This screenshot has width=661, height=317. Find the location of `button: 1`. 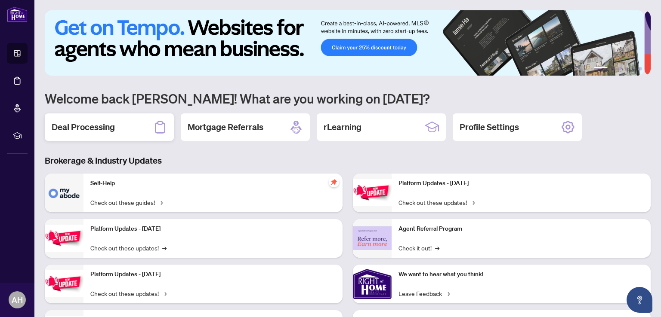

button: 1 is located at coordinates (600, 69).